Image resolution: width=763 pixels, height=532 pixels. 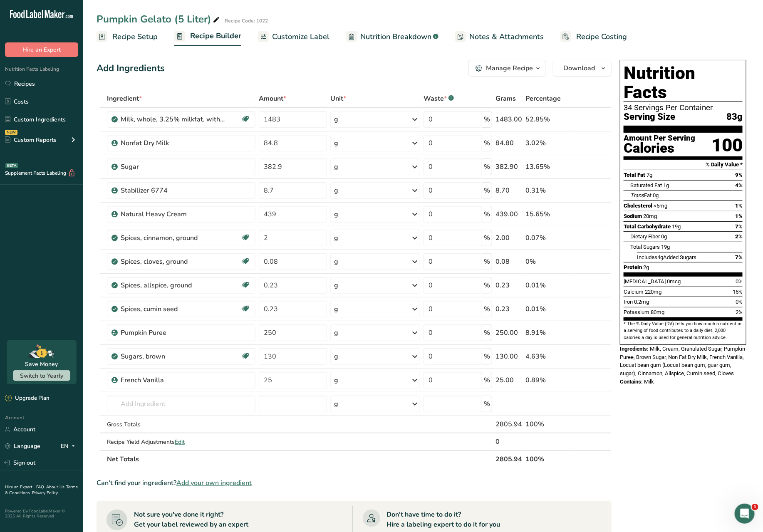 I want to click on span: <5mg, so click(x=660, y=206).